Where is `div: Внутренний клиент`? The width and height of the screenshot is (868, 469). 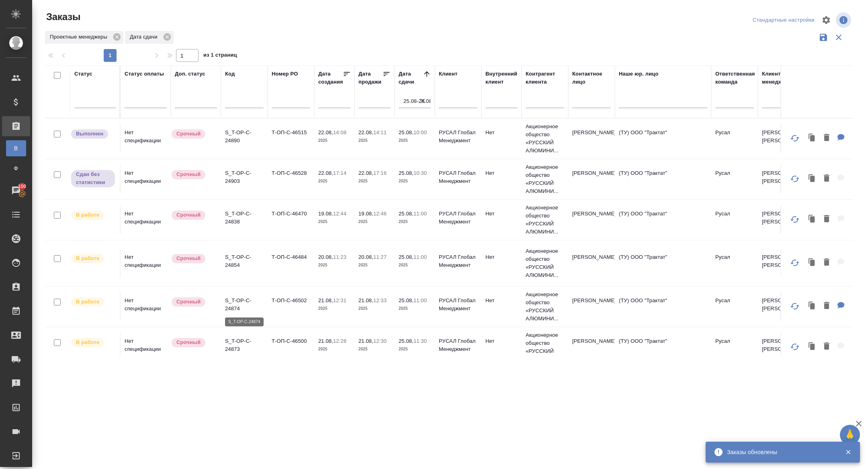
div: Внутренний клиент is located at coordinates (501, 78).